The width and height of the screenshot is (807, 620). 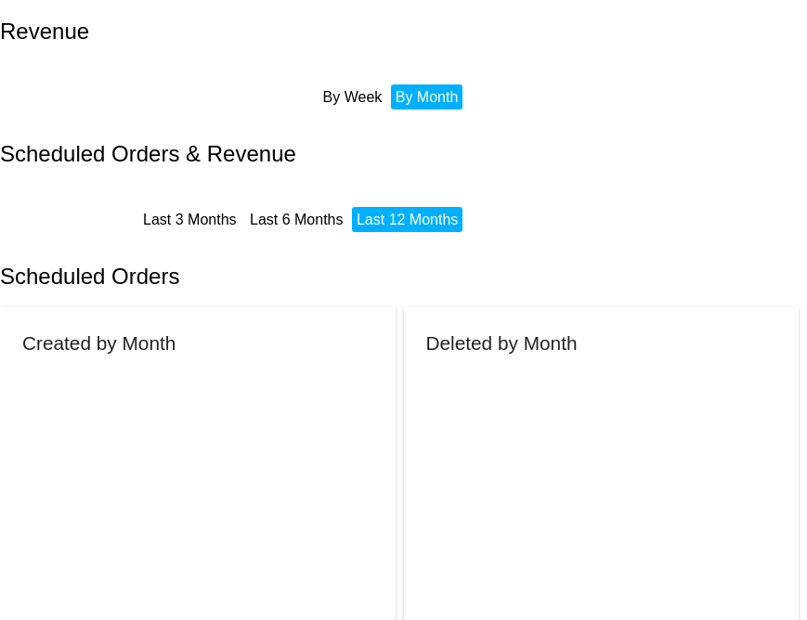 I want to click on a: Last 6 Months, so click(x=296, y=219).